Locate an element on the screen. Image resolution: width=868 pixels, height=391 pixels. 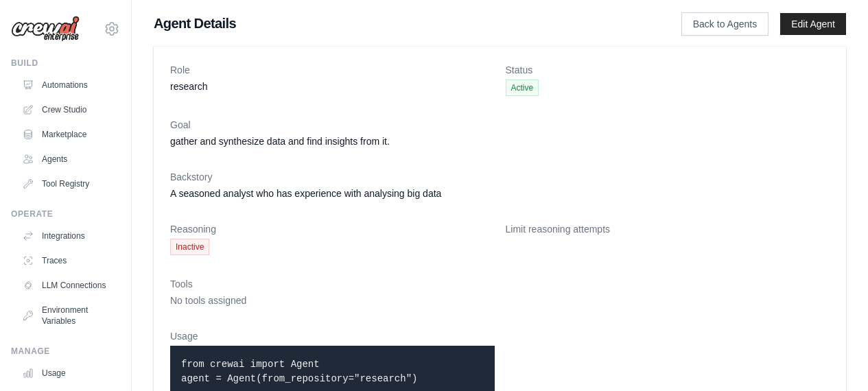
span: Inactive is located at coordinates (190, 247).